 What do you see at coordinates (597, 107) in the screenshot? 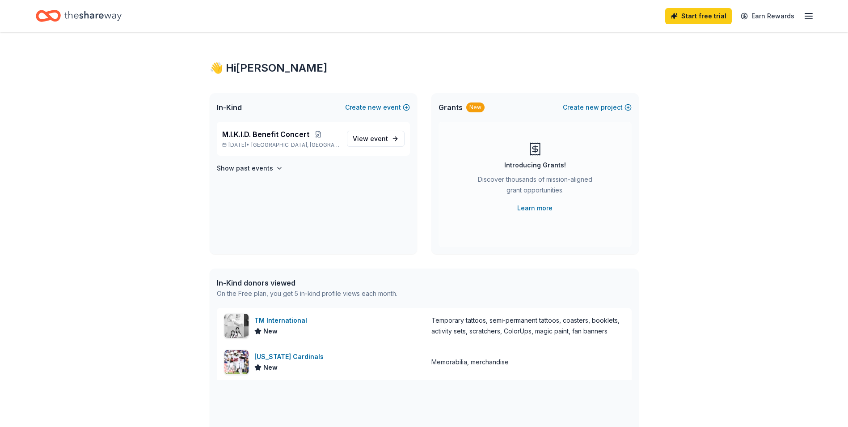
I see `button: Createnewproject` at bounding box center [597, 107].